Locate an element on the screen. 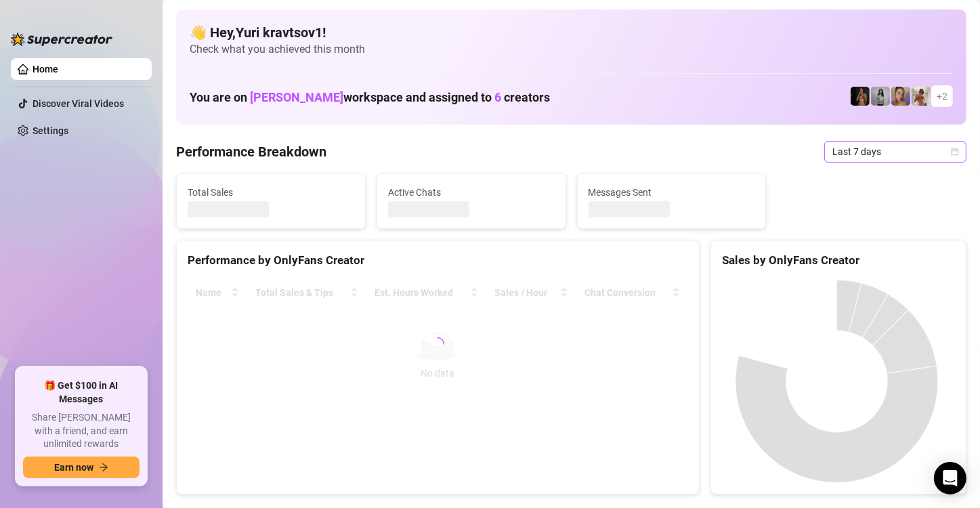 The image size is (980, 508). div: Open Intercom Messenger is located at coordinates (950, 478).